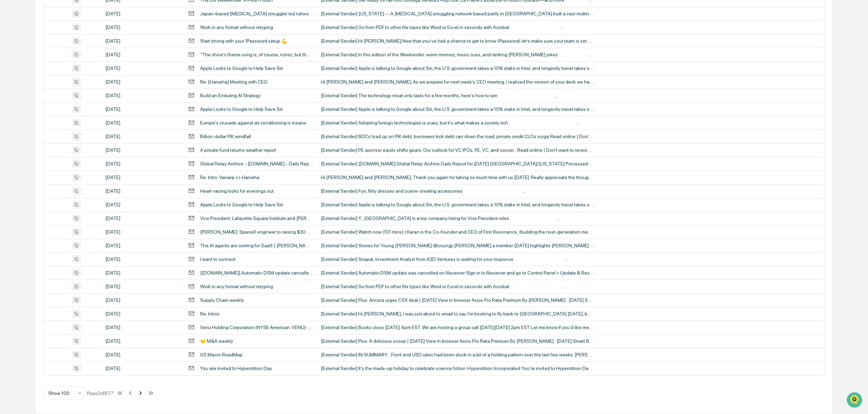  I want to click on div: Billion-dollar PIK windfall, so click(225, 136).